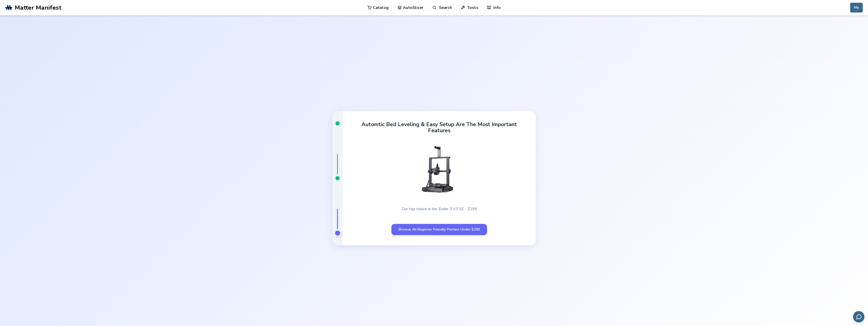  I want to click on button: My, so click(857, 8).